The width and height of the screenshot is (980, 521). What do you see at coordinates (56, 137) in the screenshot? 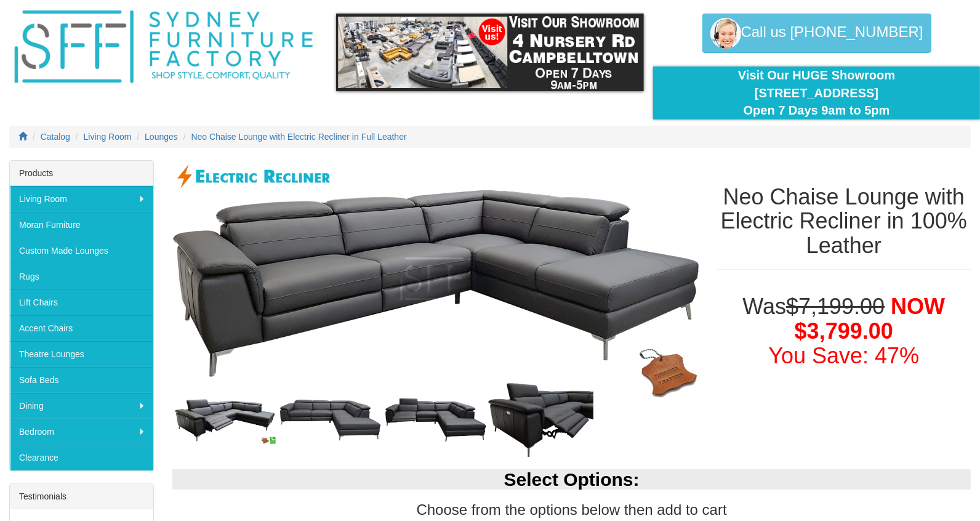
I see `a: Catalog` at bounding box center [56, 137].